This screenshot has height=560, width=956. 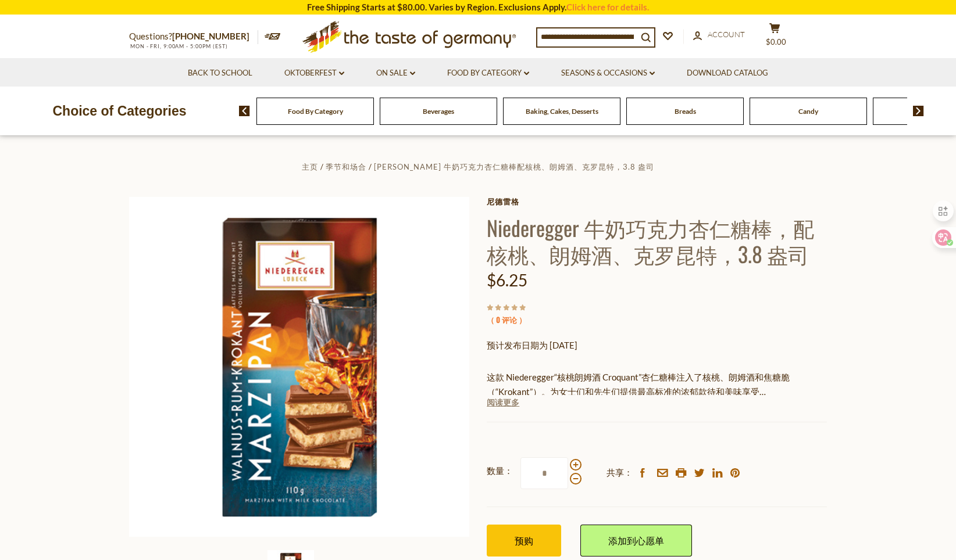 What do you see at coordinates (636, 541) in the screenshot?
I see `font: 添加到心愿单` at bounding box center [636, 541].